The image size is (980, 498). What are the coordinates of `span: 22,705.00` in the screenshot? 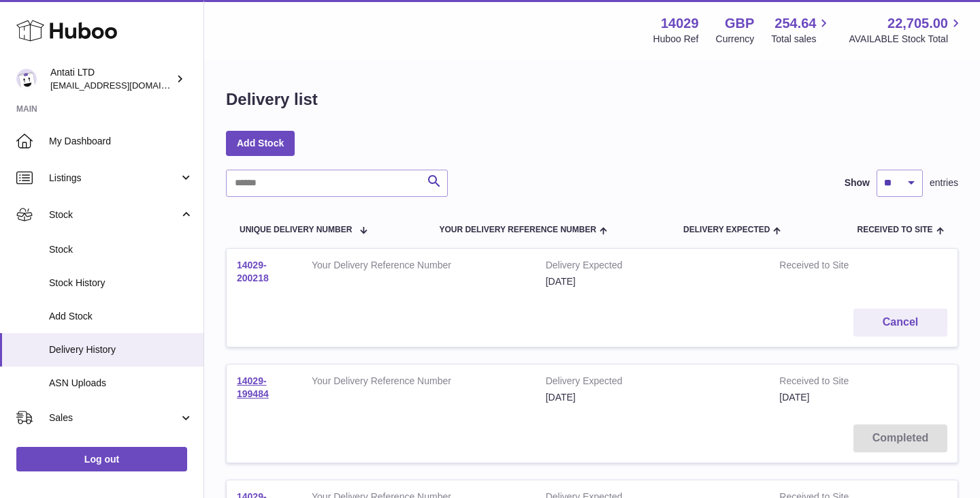 It's located at (917, 23).